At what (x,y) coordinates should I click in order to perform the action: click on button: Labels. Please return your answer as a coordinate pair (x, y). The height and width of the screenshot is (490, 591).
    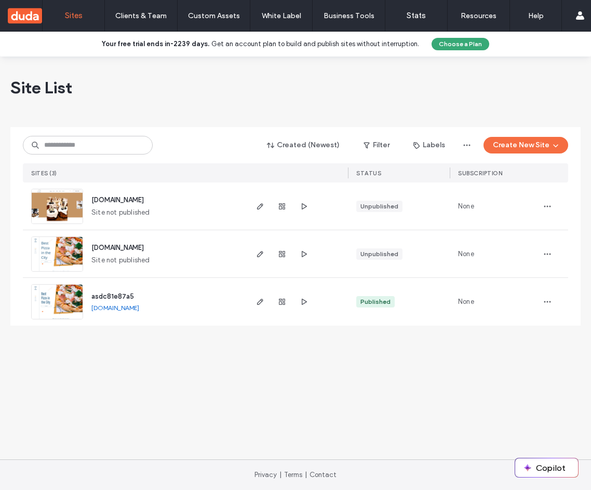
    Looking at the image, I should click on (429, 145).